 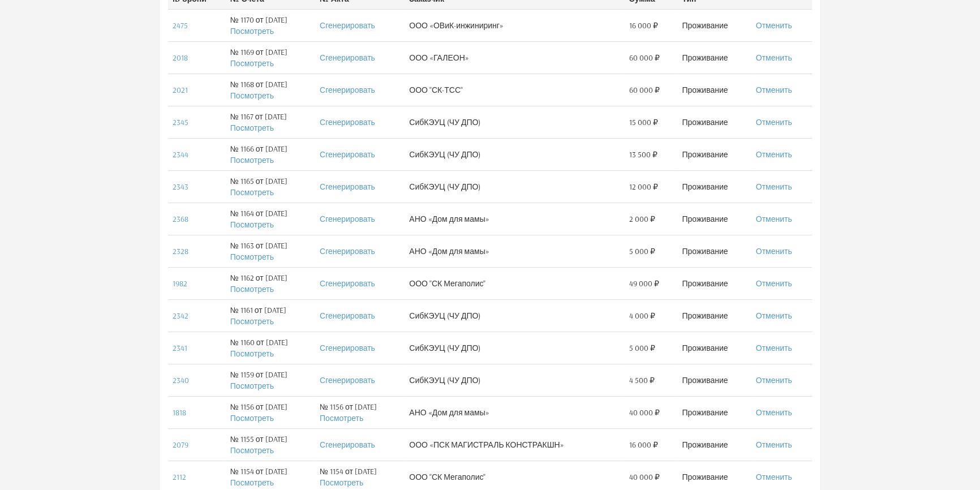 What do you see at coordinates (180, 477) in the screenshot?
I see `a: 2112` at bounding box center [180, 477].